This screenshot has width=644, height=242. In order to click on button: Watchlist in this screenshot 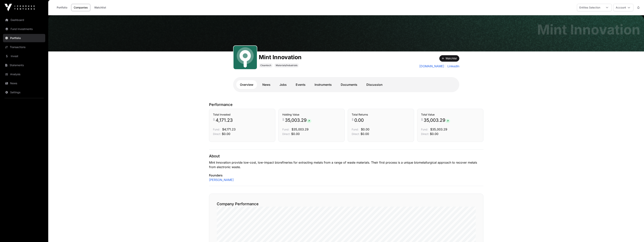, I will do `click(449, 59)`.